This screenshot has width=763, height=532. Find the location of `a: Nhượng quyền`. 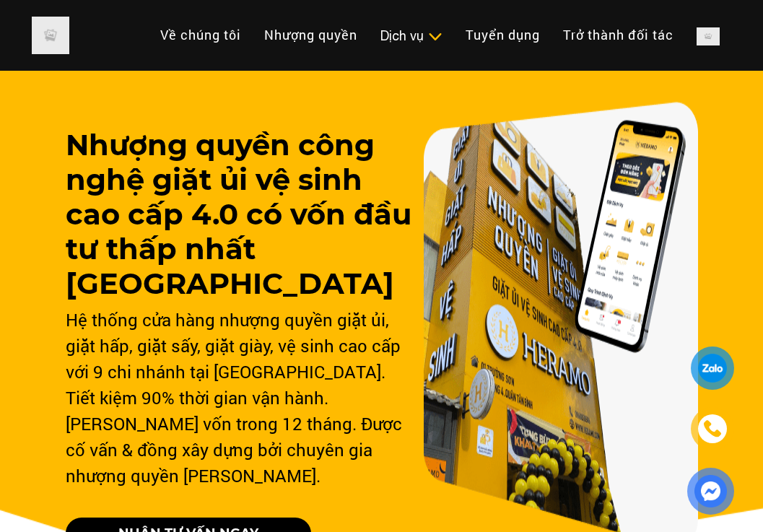

a: Nhượng quyền is located at coordinates (311, 34).